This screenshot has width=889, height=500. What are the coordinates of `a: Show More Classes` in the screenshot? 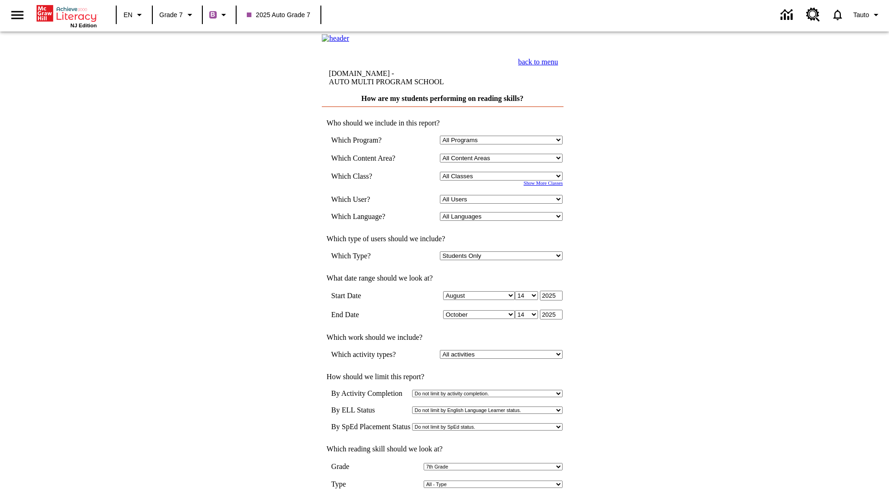 It's located at (543, 183).